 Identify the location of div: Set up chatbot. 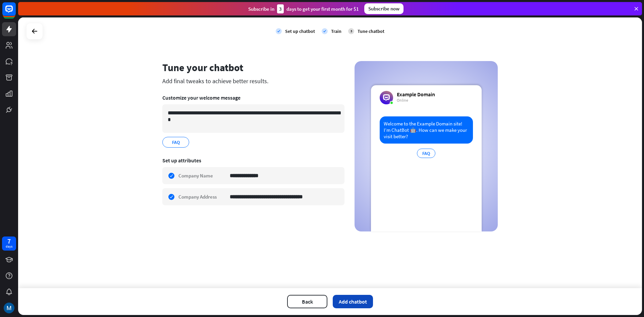
(300, 31).